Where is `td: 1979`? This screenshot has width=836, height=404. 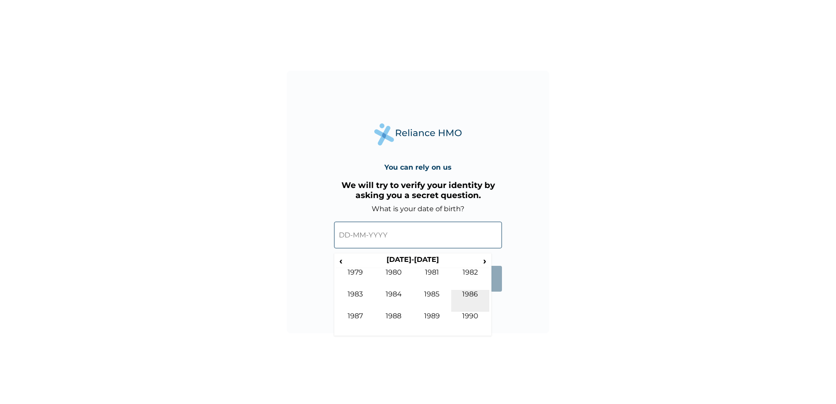 td: 1979 is located at coordinates (356, 279).